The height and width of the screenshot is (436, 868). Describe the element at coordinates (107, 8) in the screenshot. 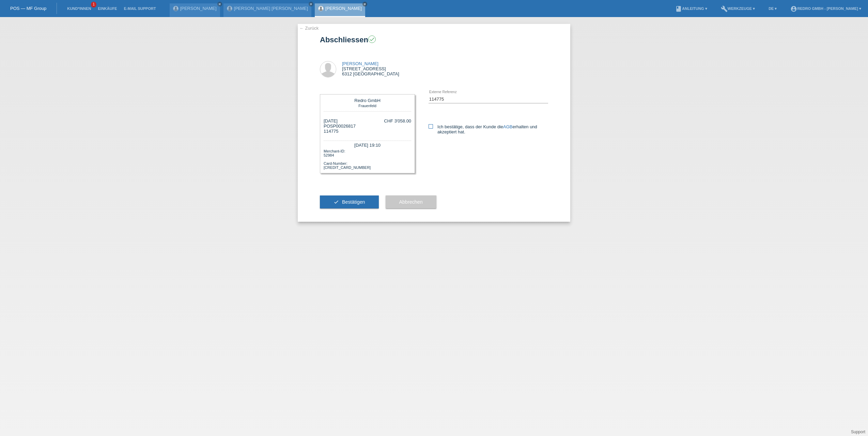

I see `a: Einkäufe` at that location.